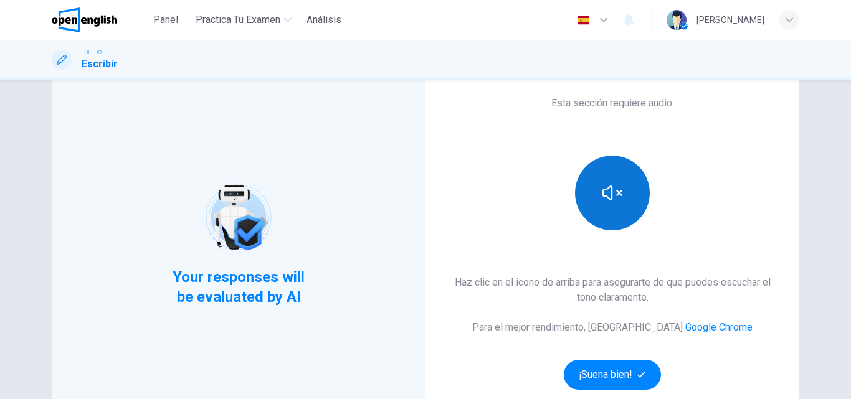  Describe the element at coordinates (719, 327) in the screenshot. I see `a: Google Chrome` at that location.